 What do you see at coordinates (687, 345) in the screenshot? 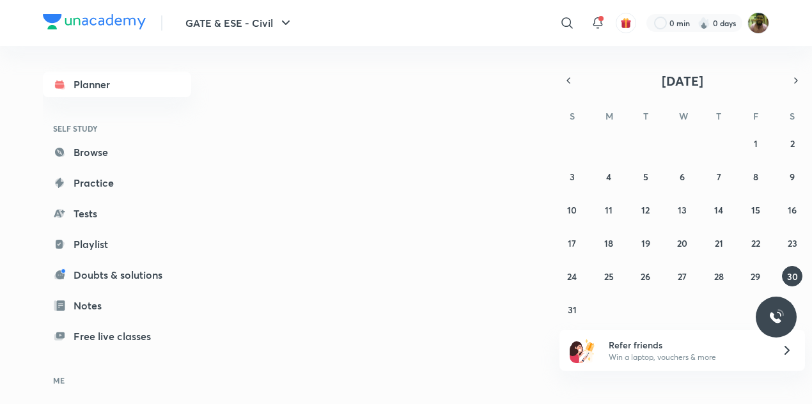
I see `h6: Refer friends` at bounding box center [687, 345].